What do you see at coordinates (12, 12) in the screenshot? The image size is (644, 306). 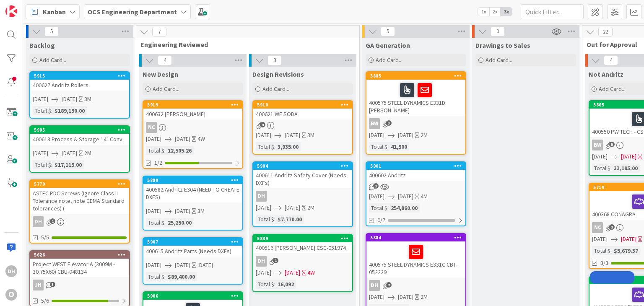 I see `img: Visit kanbanzone.com` at bounding box center [12, 12].